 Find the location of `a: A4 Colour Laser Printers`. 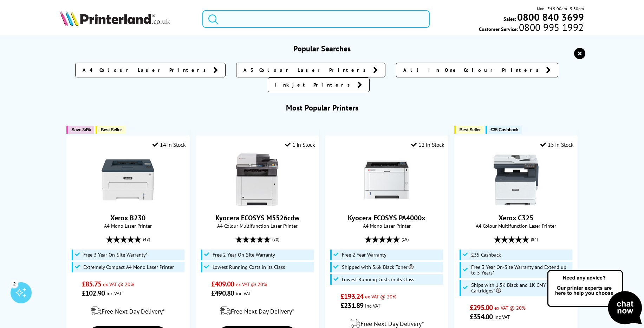

a: A4 Colour Laser Printers is located at coordinates (150, 70).